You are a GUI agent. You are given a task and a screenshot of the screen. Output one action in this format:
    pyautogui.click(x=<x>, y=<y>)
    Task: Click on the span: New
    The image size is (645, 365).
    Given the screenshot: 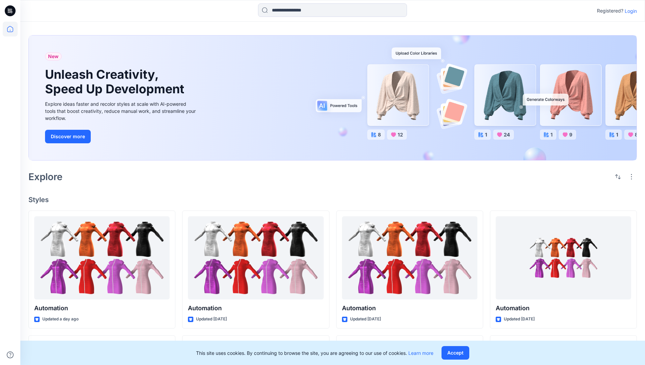 What is the action you would take?
    pyautogui.click(x=53, y=57)
    